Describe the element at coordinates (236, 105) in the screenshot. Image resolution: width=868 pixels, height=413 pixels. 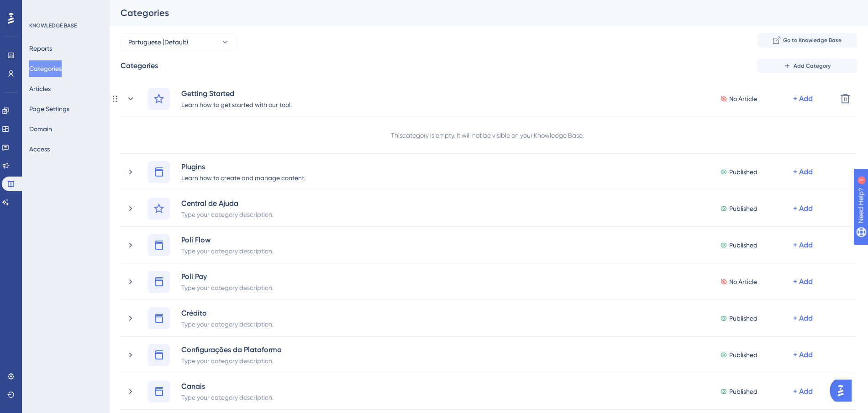
I see `div: Learn how to get started with our tool.` at that location.